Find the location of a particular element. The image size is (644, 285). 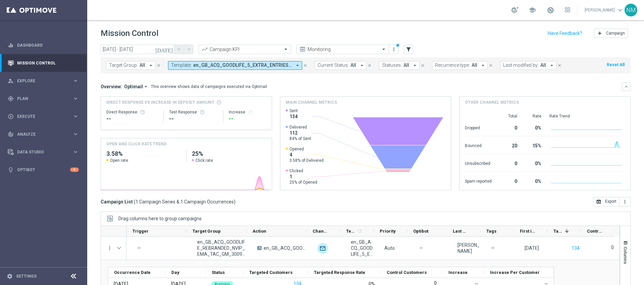

i: keyboard_arrow_down is located at coordinates (626, 86).